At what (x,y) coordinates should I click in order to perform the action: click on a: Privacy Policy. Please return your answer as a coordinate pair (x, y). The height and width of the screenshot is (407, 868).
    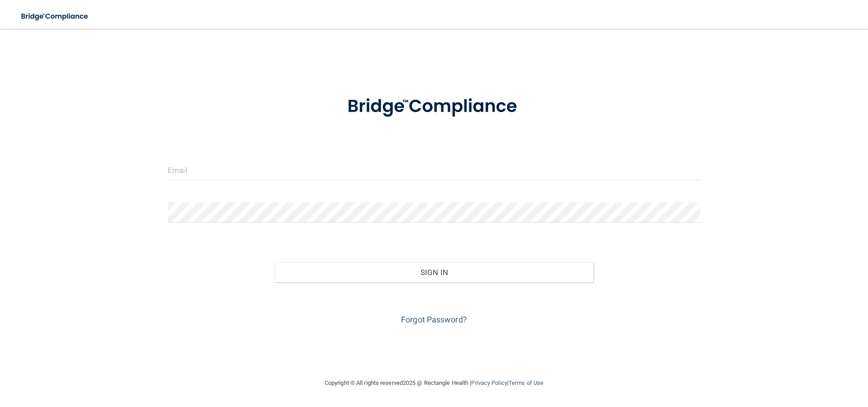
    Looking at the image, I should click on (489, 383).